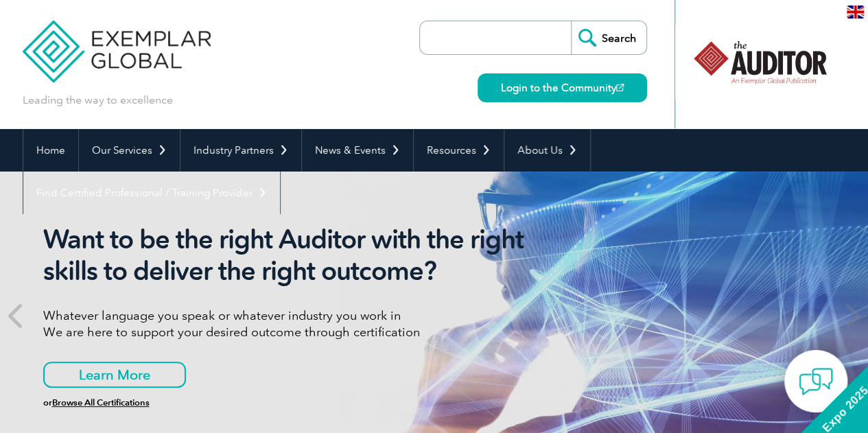  Describe the element at coordinates (101, 403) in the screenshot. I see `a: Browse All Certifications` at that location.